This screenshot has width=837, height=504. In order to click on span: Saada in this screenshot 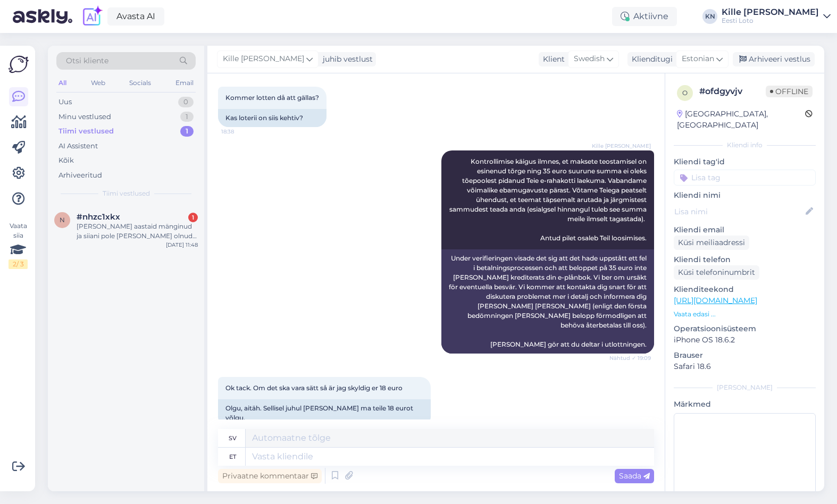, I will do `click(634, 476)`.